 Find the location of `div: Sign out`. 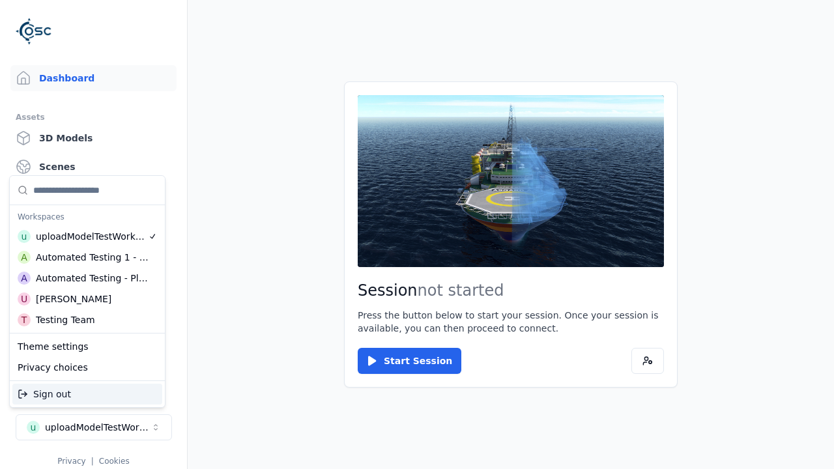

div: Sign out is located at coordinates (87, 394).